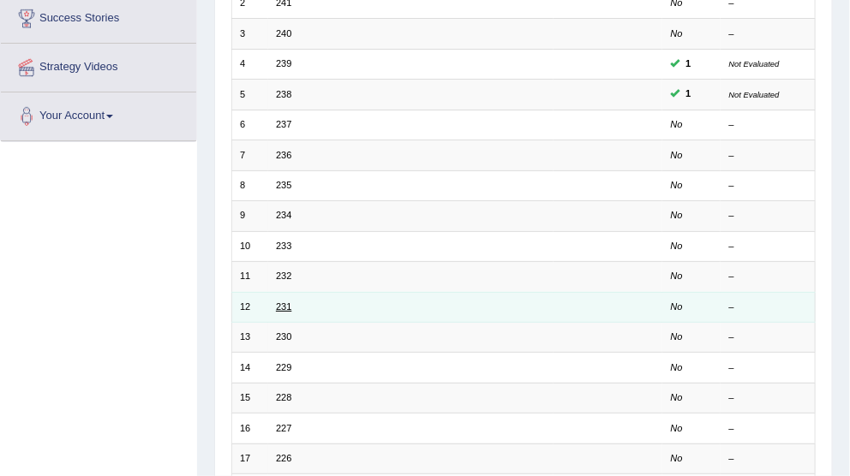  What do you see at coordinates (249, 185) in the screenshot?
I see `td: 8` at bounding box center [249, 185].